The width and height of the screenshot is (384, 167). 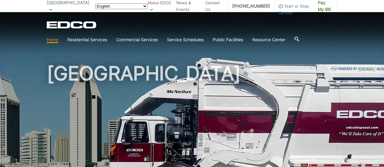 I want to click on a: Residential Services, so click(x=87, y=40).